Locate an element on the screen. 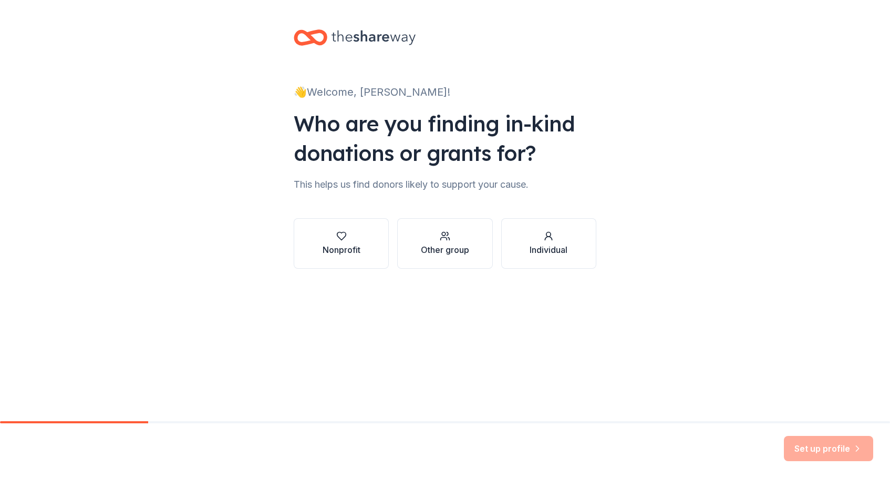  div: Individual is located at coordinates (549, 250).